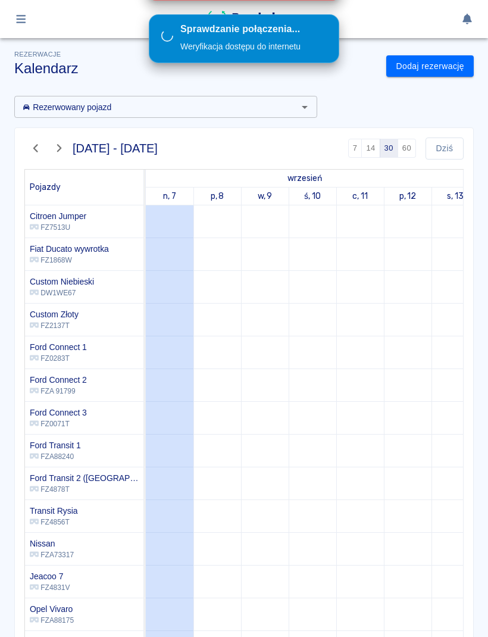  What do you see at coordinates (62, 293) in the screenshot?
I see `p: DW1WE67` at bounding box center [62, 293].